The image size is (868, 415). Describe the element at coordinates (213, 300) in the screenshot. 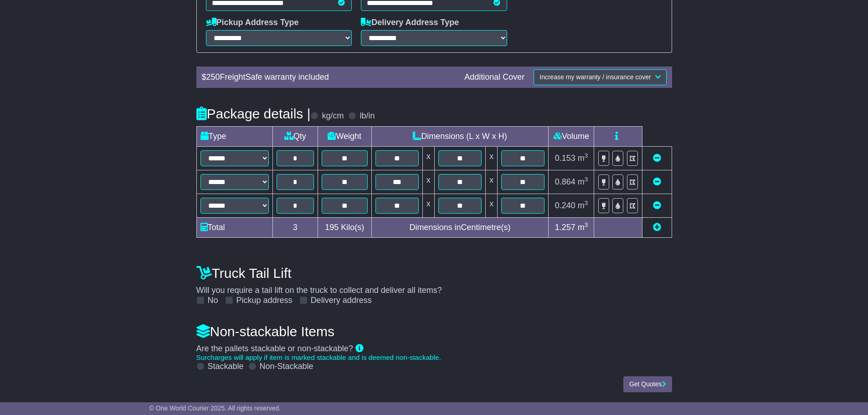

I see `label: No` at that location.